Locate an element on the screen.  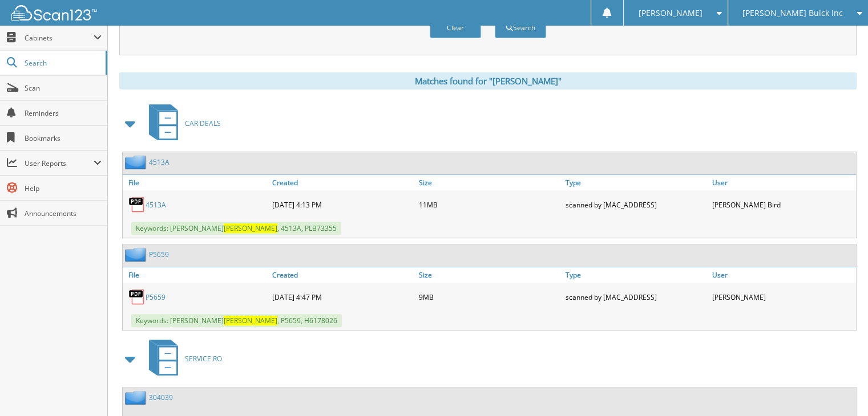
div: 9MB is located at coordinates (489, 297).